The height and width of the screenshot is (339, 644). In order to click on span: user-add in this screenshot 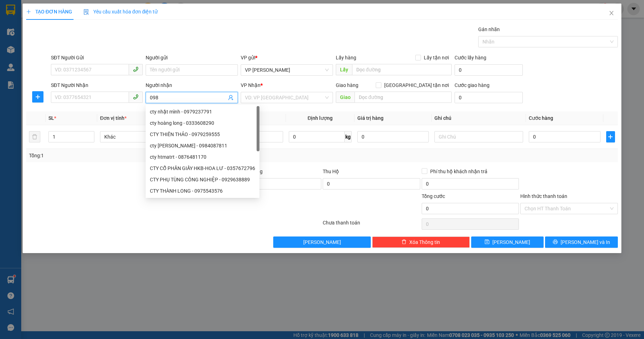, I will do `click(231, 98)`.